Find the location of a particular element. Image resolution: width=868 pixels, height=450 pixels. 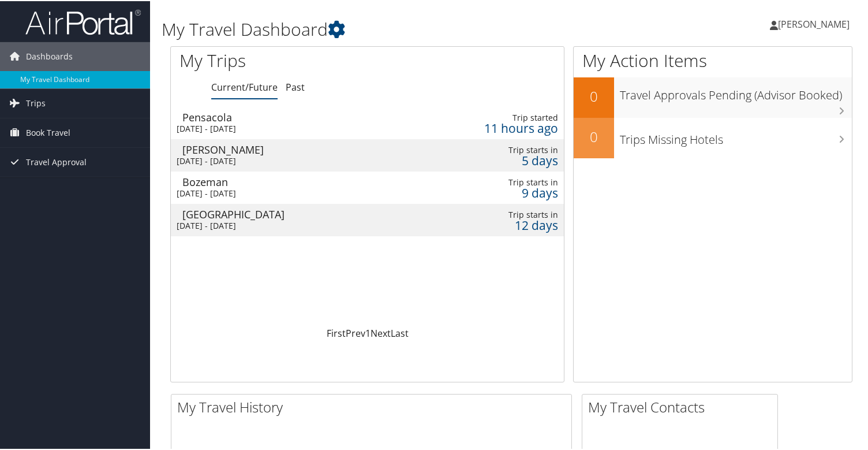

div: 9 days is located at coordinates (497, 191).